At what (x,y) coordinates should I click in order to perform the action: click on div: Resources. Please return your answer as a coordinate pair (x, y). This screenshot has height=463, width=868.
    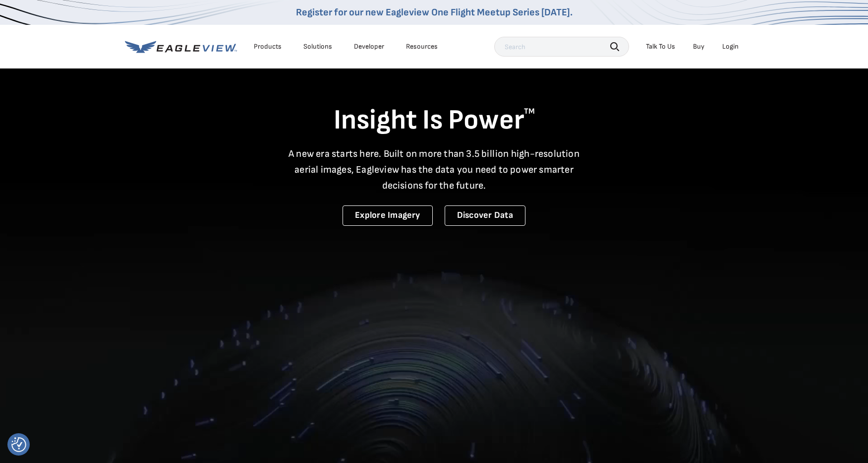
    Looking at the image, I should click on (422, 47).